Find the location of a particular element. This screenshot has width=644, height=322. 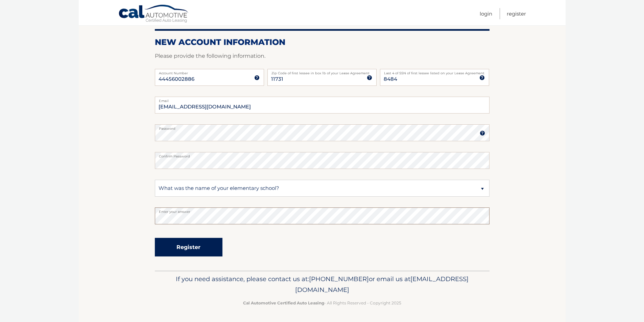

a: Cal Automotive is located at coordinates (154, 14).